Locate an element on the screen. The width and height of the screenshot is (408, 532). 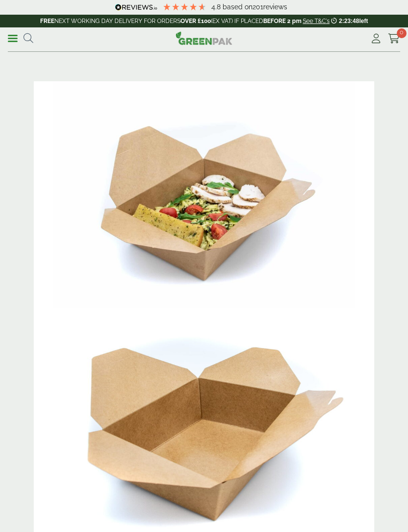
strong: OVER £100 is located at coordinates (195, 21).